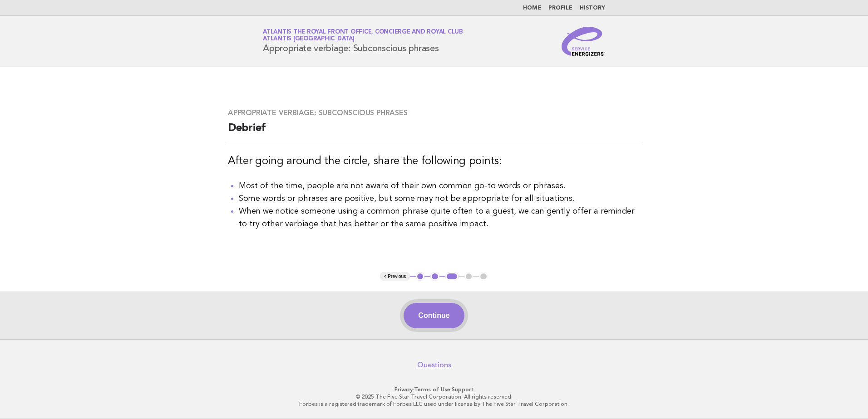 Image resolution: width=868 pixels, height=419 pixels. What do you see at coordinates (440, 186) in the screenshot?
I see `li: Most of the time, people are not aware of their own common go-to words or phrases.` at bounding box center [440, 186].